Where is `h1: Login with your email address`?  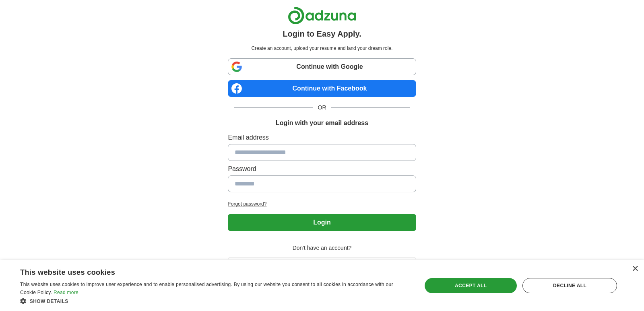
h1: Login with your email address is located at coordinates (322, 123).